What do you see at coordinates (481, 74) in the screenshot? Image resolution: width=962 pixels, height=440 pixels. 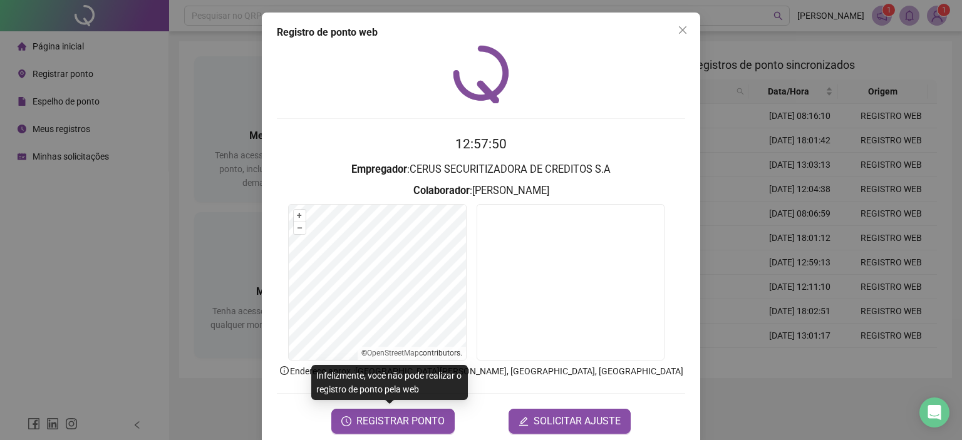 I see `img: QRPoint` at bounding box center [481, 74].